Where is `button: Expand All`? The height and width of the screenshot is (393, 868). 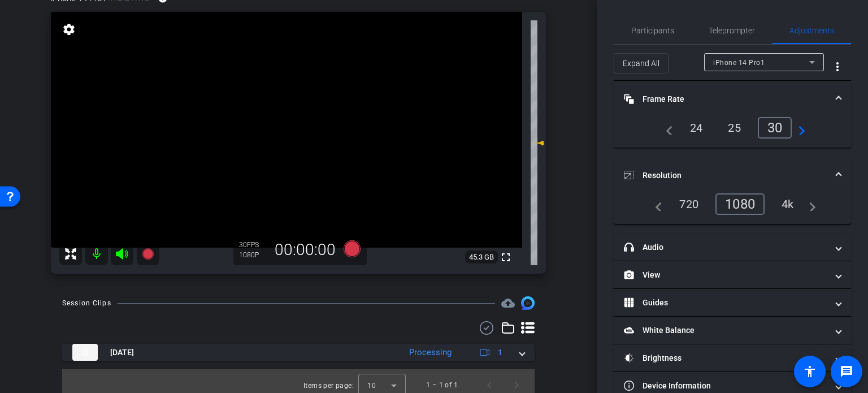
button: Expand All is located at coordinates (641, 63).